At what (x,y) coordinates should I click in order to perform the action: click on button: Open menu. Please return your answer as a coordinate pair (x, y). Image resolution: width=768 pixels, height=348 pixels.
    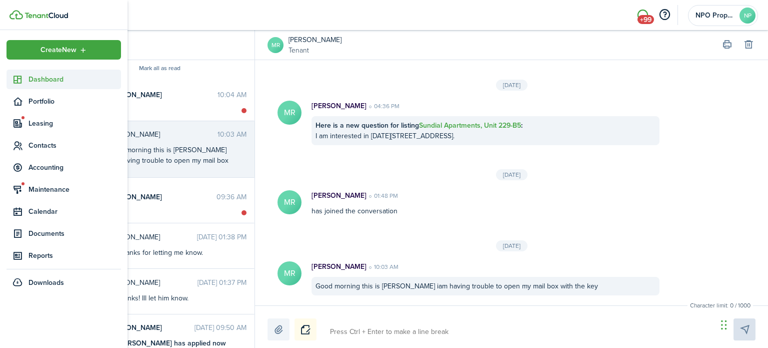
    Looking at the image, I should click on (64, 50).